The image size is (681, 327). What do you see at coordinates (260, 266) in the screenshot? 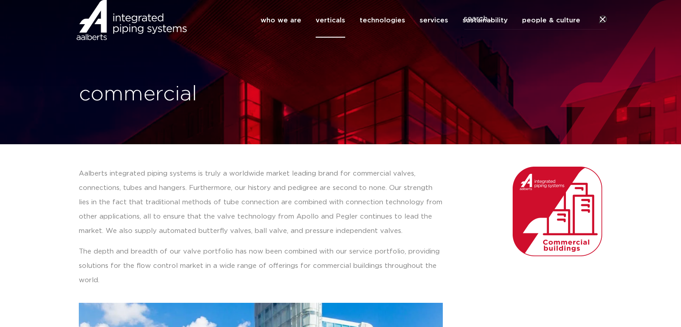
I see `p: The depth and breadth of our valve portfolio has now been combined with our service portfolio, pr...` at bounding box center [260, 266].